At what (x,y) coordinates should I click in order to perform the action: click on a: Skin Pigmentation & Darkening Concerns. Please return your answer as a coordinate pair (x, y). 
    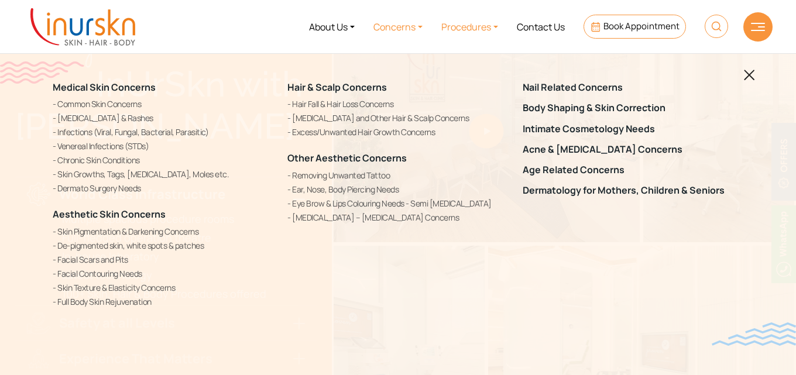
    Looking at the image, I should click on (163, 231).